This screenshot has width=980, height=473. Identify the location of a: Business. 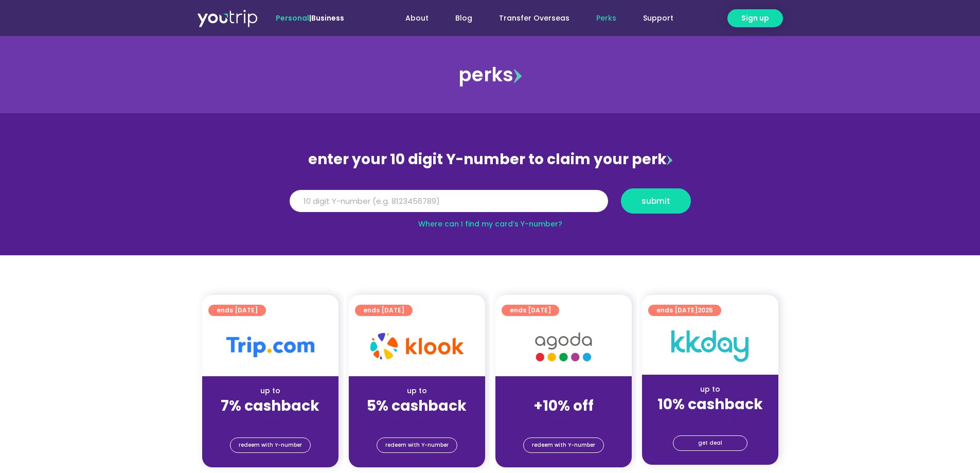
(328, 18).